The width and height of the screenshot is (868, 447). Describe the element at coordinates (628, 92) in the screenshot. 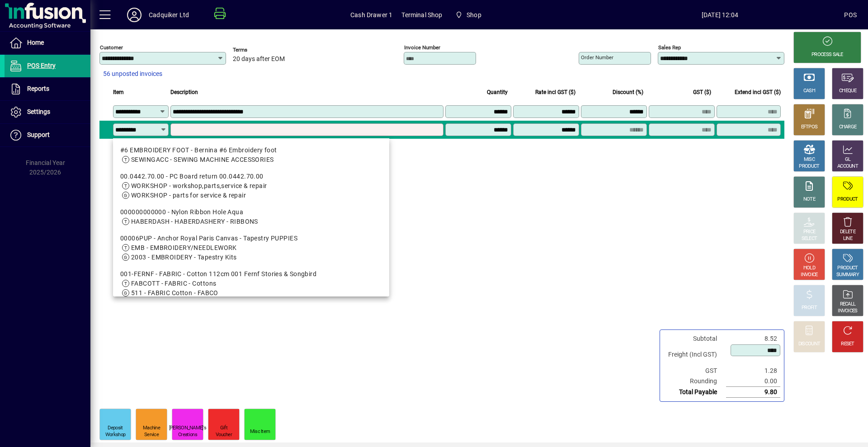

I see `span: Discount (%)` at that location.